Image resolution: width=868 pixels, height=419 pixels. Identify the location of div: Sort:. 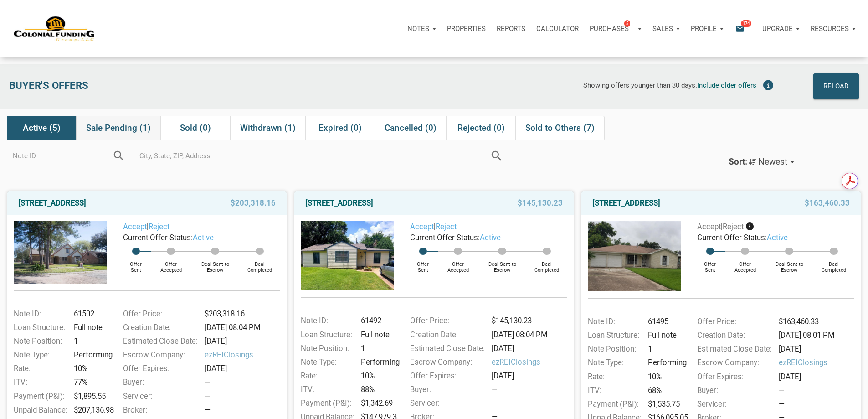
(738, 161).